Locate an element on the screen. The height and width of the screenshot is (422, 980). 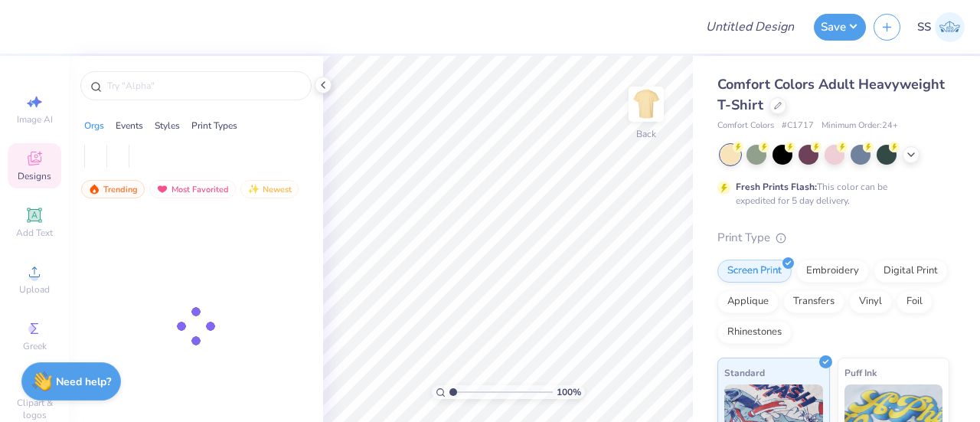
input: Untitled Design is located at coordinates (749, 27).